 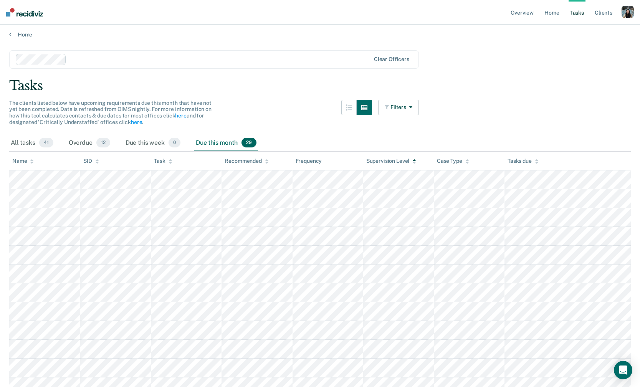 What do you see at coordinates (320, 35) in the screenshot?
I see `a: Home` at bounding box center [320, 35].